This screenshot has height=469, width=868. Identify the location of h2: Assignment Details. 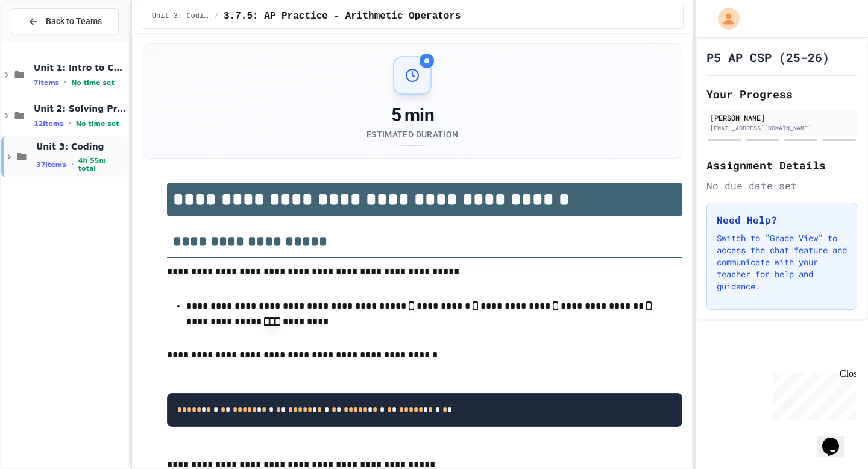
(782, 165).